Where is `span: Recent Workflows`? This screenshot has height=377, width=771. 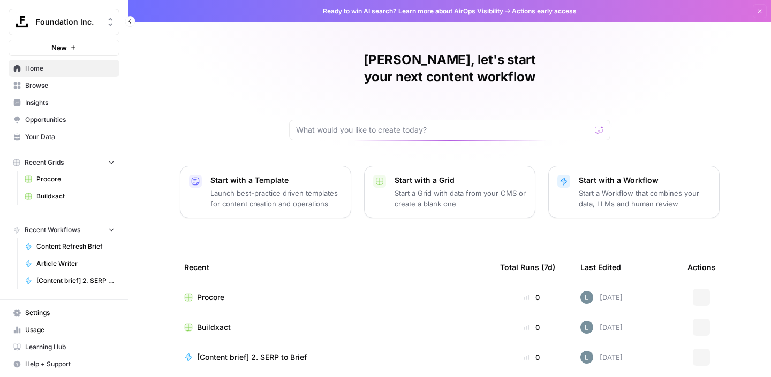 span: Recent Workflows is located at coordinates (52, 230).